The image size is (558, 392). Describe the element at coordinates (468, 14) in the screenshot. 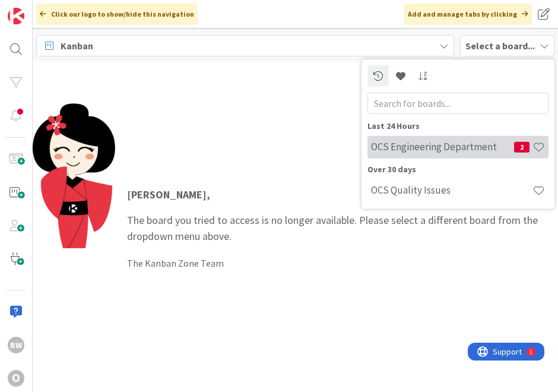

I see `div: Add and manage tabs by clicking` at that location.